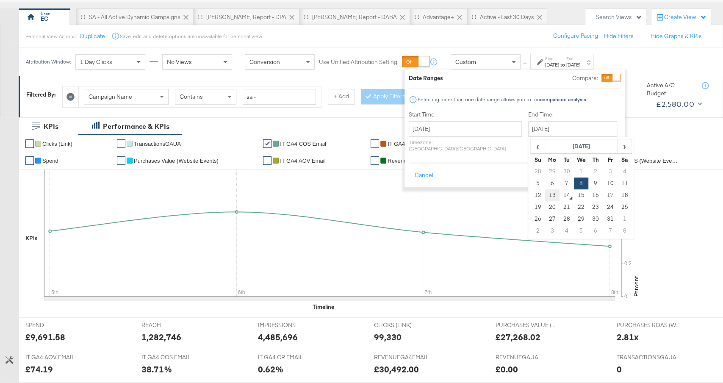 This screenshot has height=383, width=723. What do you see at coordinates (538, 160) in the screenshot?
I see `th: Su` at bounding box center [538, 160].